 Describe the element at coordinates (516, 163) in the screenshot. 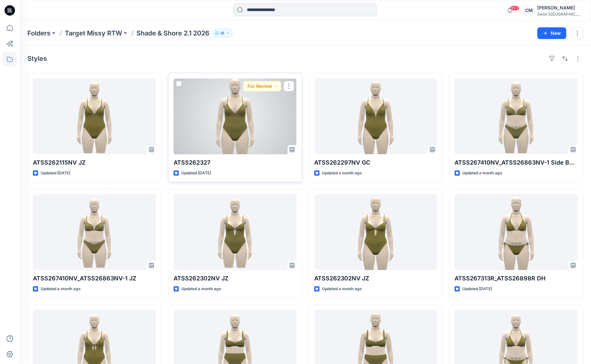

I see `p: ATSS267410NV_ATSS26863NV-1 Side Bust Shirring Version` at that location.